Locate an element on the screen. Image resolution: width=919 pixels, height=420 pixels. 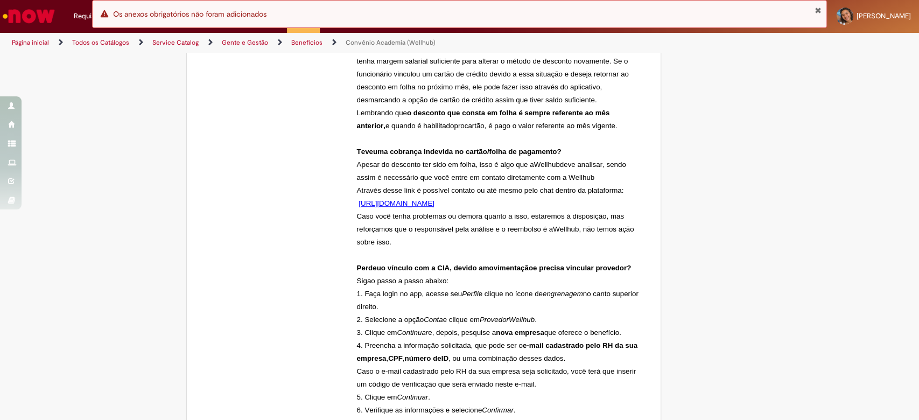
ul: Trilhas de página is located at coordinates (306, 43).